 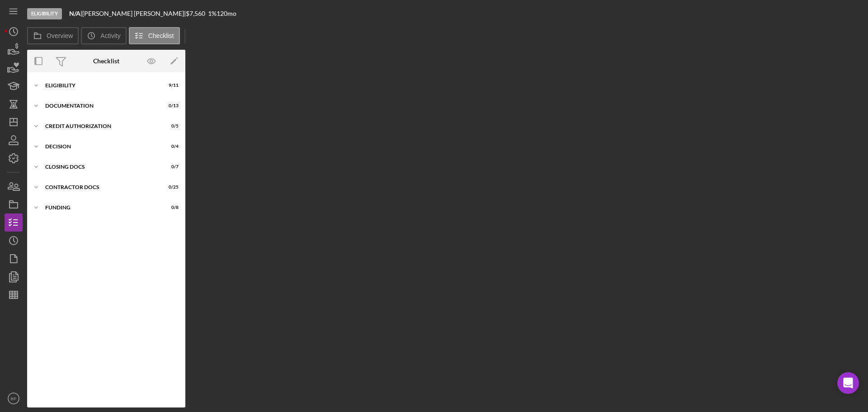 What do you see at coordinates (104, 36) in the screenshot?
I see `button: Activity` at bounding box center [104, 36].